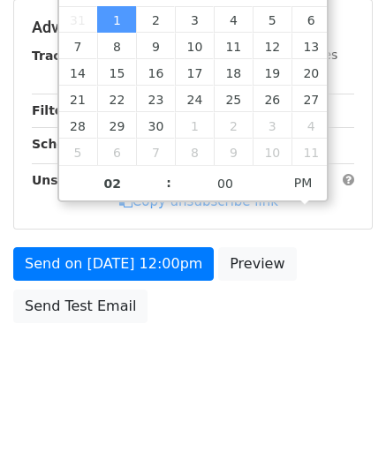 The height and width of the screenshot is (467, 386). What do you see at coordinates (199, 201) in the screenshot?
I see `a: Copy unsubscribe link` at bounding box center [199, 201].